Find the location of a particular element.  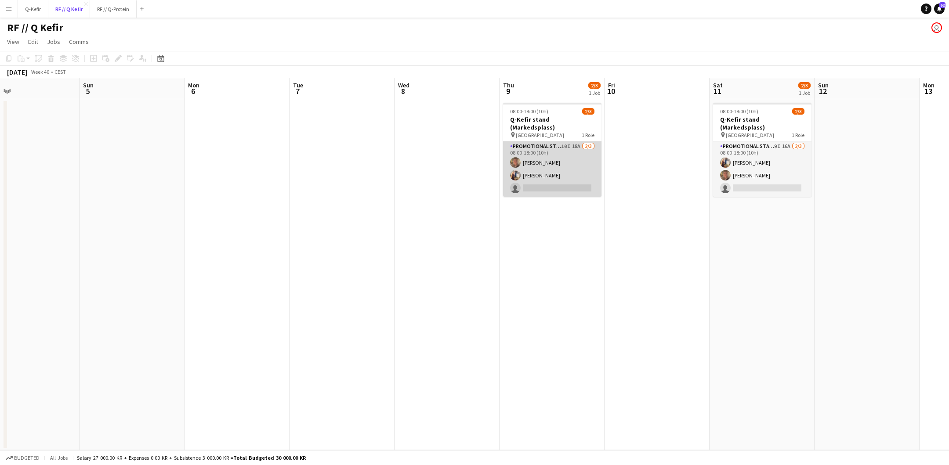

span: 9 is located at coordinates (508, 91).